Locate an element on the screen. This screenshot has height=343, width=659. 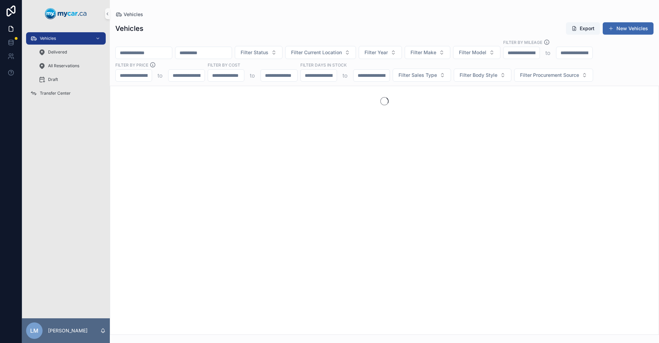
span: Filter Body Style is located at coordinates (478, 75).